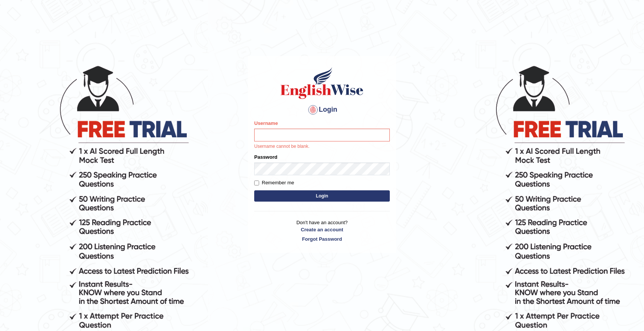  What do you see at coordinates (322, 196) in the screenshot?
I see `button: Login` at bounding box center [322, 196].